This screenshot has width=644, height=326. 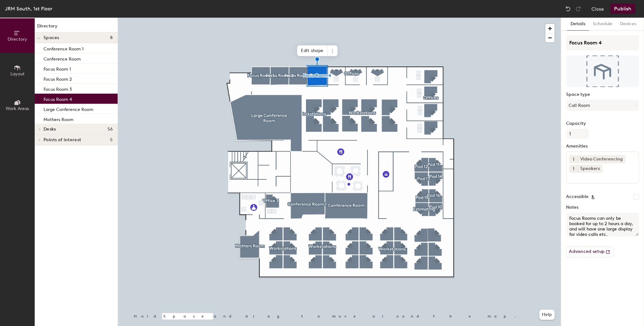 I want to click on span: 5, so click(x=111, y=140).